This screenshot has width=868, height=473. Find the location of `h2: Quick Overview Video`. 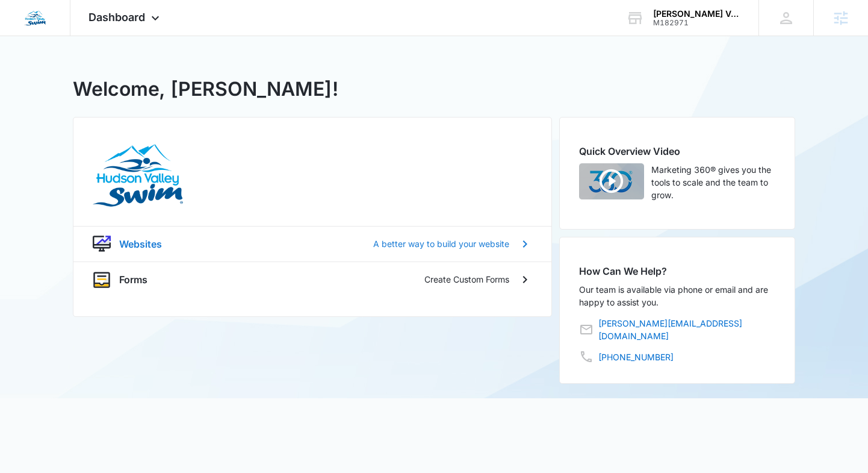

h2: Quick Overview Video is located at coordinates (677, 151).